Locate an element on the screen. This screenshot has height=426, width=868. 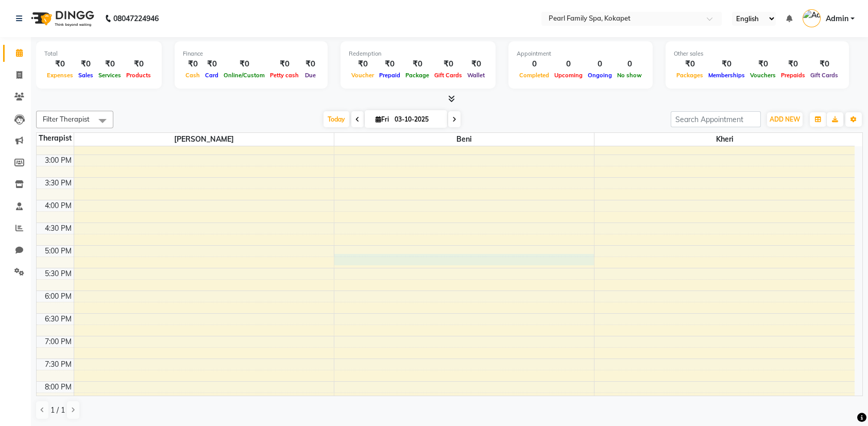
span: Today is located at coordinates (336, 119).